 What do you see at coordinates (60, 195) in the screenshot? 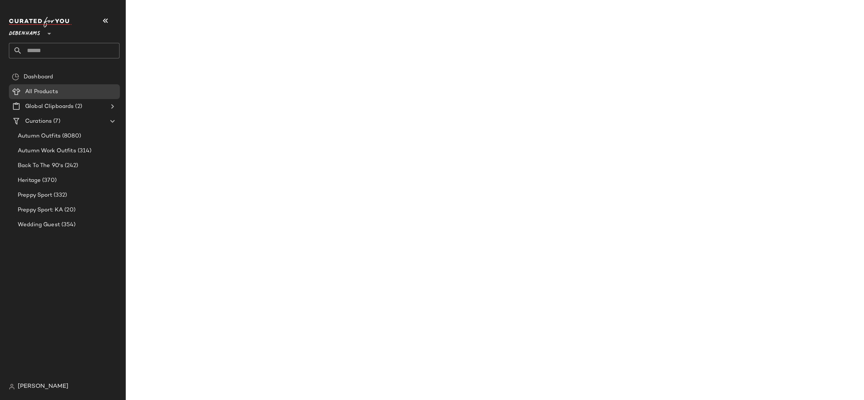
I see `span: (332)` at bounding box center [60, 195].